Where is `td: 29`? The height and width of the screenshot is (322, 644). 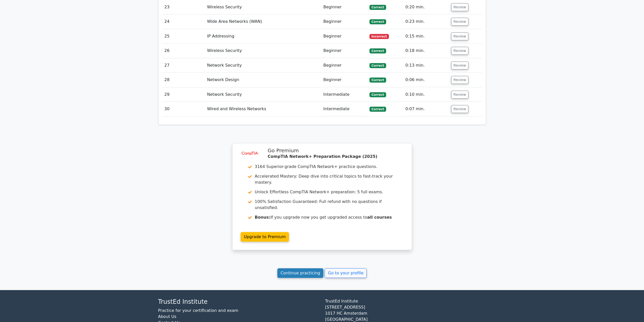
td: 29 is located at coordinates (184, 95).